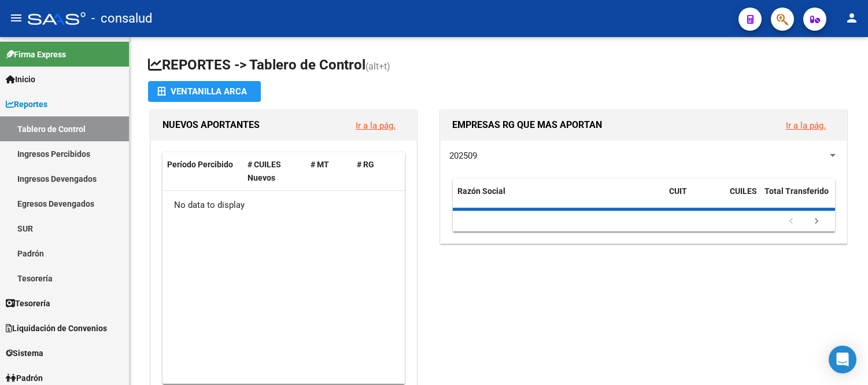 The image size is (868, 385). Describe the element at coordinates (843, 360) in the screenshot. I see `div: Open Intercom Messenger` at that location.